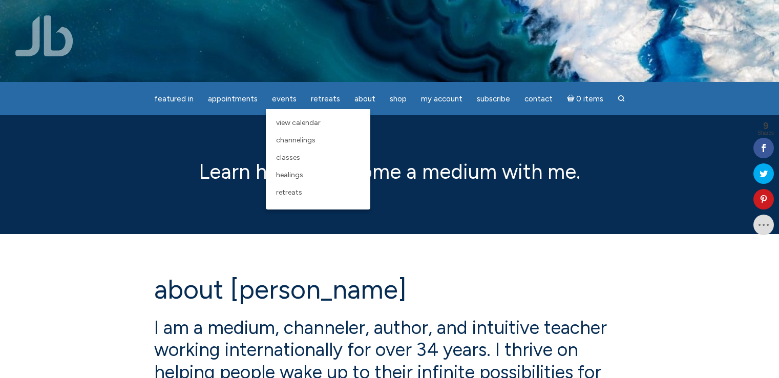 The height and width of the screenshot is (378, 779). I want to click on span: View Calendar, so click(298, 122).